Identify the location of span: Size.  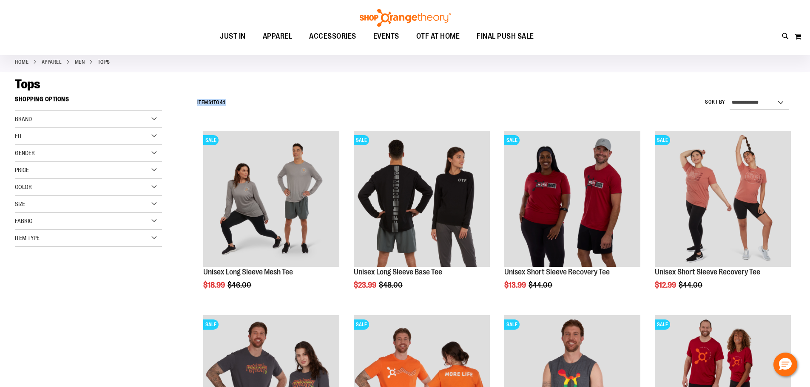
(20, 204).